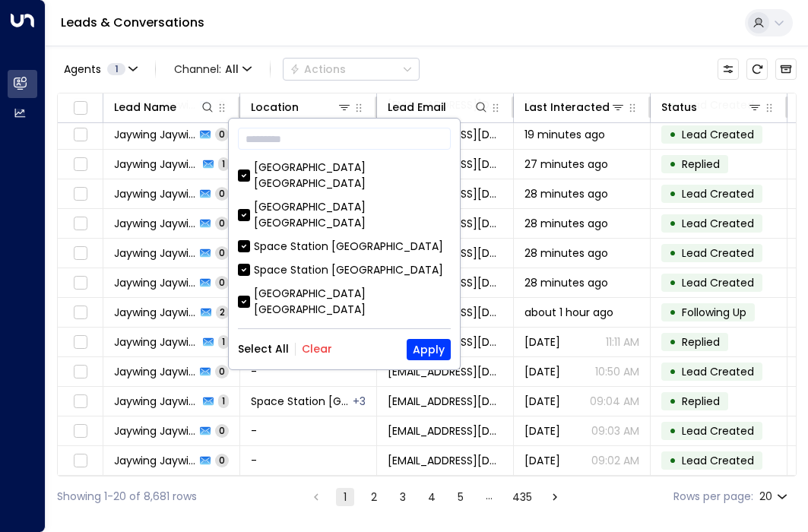 Image resolution: width=808 pixels, height=532 pixels. Describe the element at coordinates (432, 497) in the screenshot. I see `button: Go to page 4` at that location.